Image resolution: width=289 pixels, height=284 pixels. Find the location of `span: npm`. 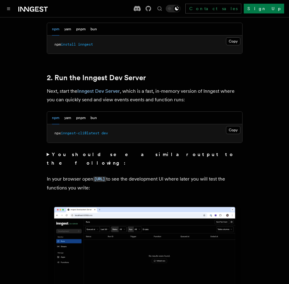

span: npm is located at coordinates (58, 44).